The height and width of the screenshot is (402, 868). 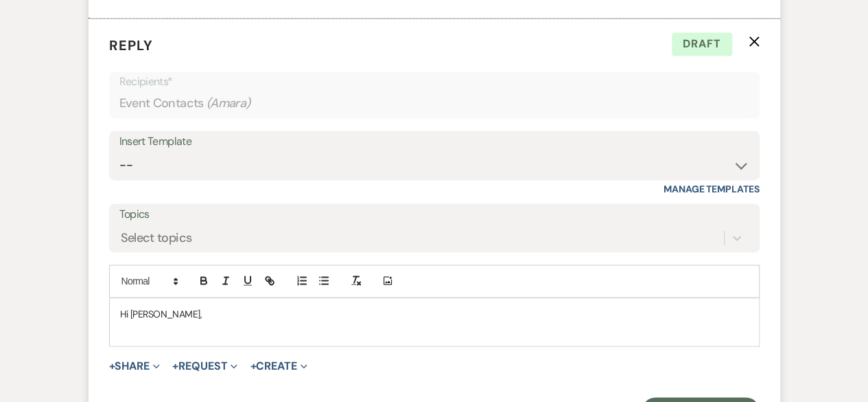 I want to click on div: Select topics, so click(x=156, y=237).